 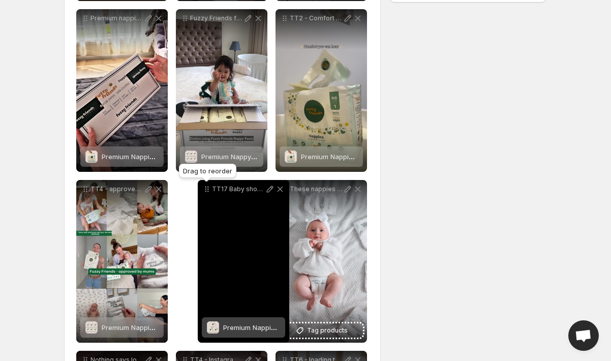 What do you see at coordinates (122, 261) in the screenshot?
I see `div: TT4 - approved by mumsPremium Nappies Monthly PackPremium Nappies Monthly Pack` at bounding box center [122, 261].